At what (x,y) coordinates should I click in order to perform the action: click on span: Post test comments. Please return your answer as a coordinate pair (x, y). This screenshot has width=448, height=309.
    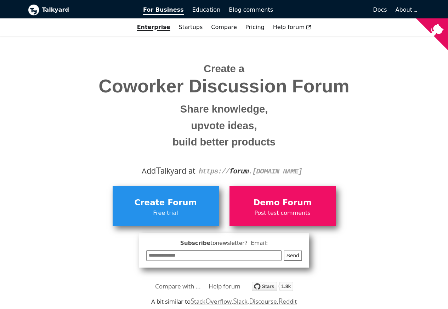
    Looking at the image, I should click on (283, 213).